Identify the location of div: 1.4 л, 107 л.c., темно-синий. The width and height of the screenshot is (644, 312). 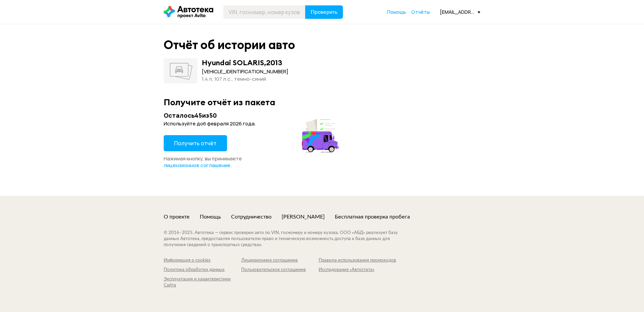
(245, 79).